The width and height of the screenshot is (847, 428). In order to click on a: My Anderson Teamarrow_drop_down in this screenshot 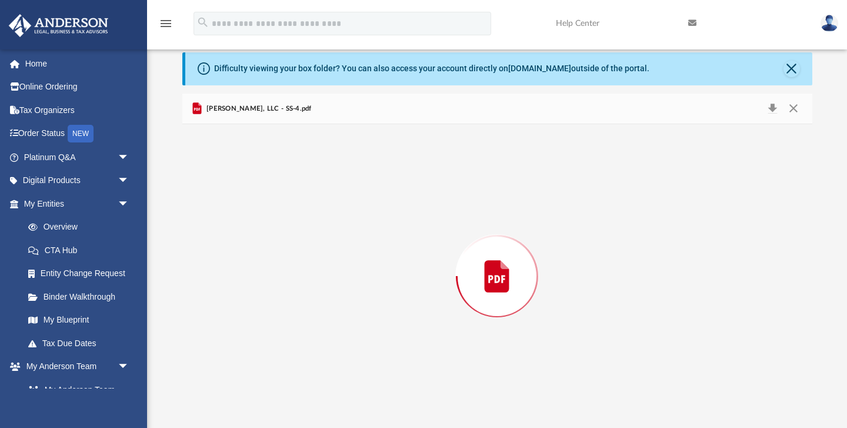, I will do `click(75, 366)`.